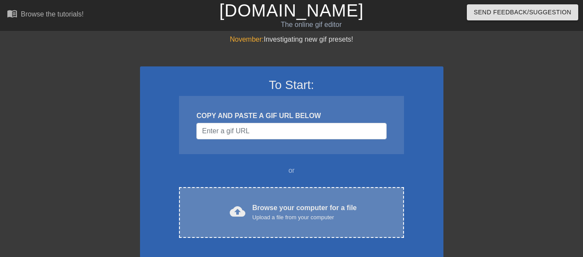  What do you see at coordinates (305, 212) in the screenshot?
I see `div: Browse your computer for a file` at bounding box center [305, 212].